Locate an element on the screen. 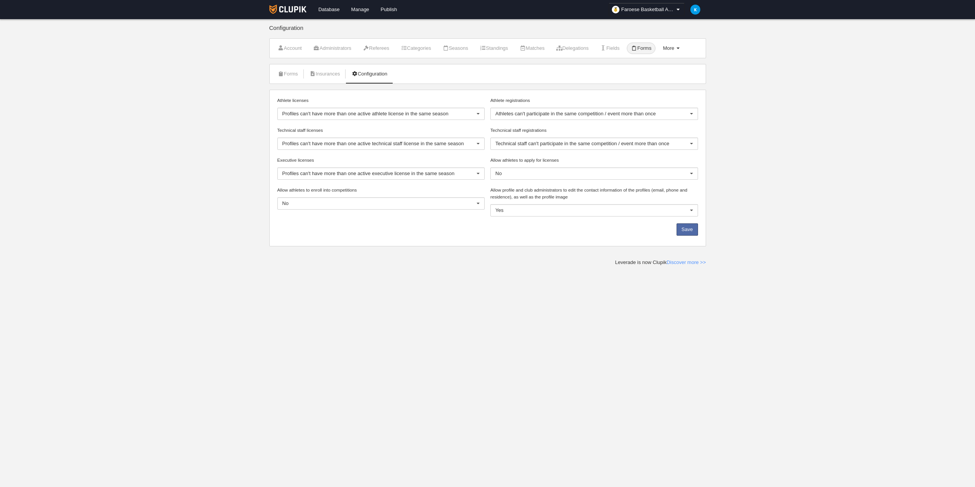 This screenshot has width=975, height=487. a: Discover more >> is located at coordinates (686, 262).